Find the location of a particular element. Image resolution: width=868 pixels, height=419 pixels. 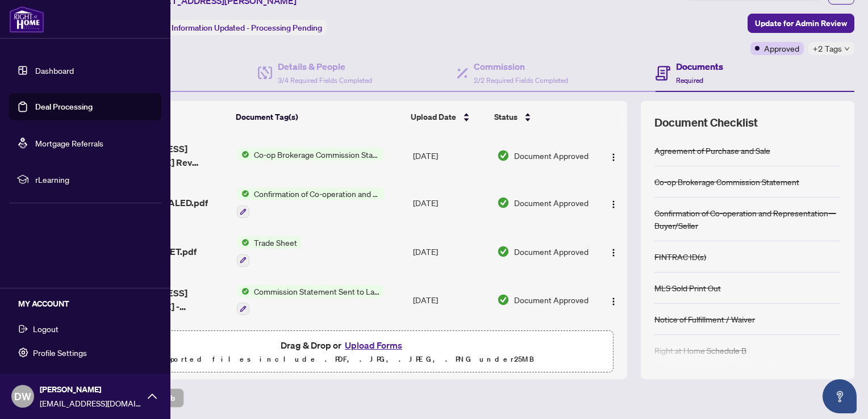

button: Status IconTrade Sheet is located at coordinates (269, 252).